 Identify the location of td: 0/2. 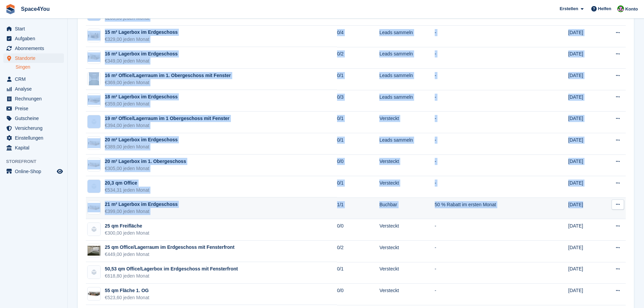
(359, 251).